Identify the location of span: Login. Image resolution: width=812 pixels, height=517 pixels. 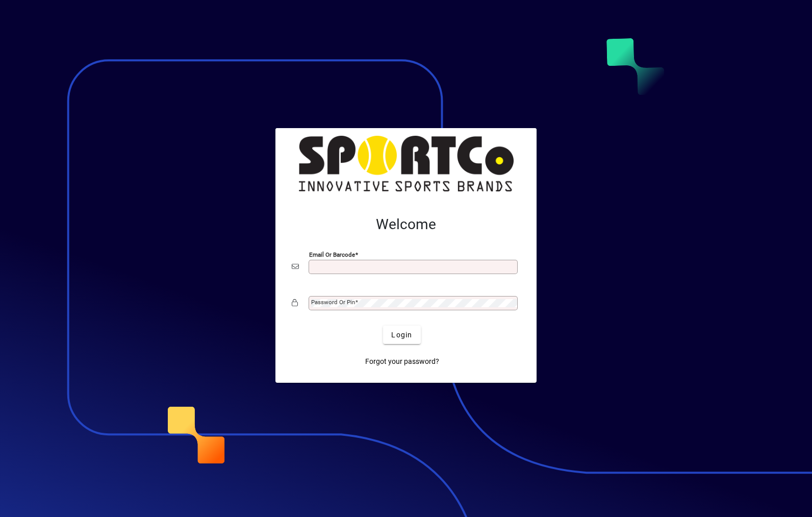
(401, 334).